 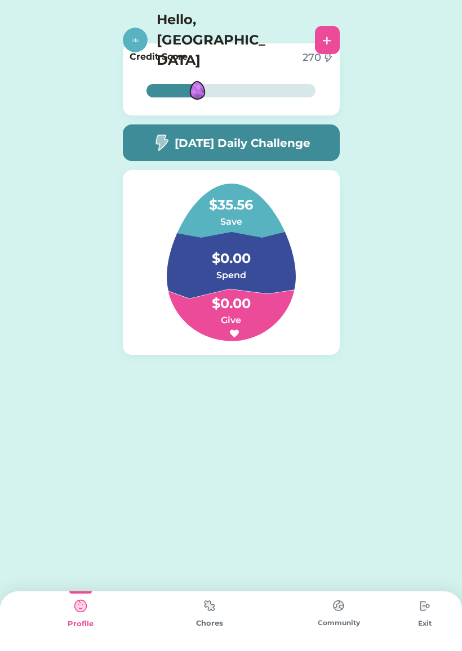 I want to click on img: type%3Dkids%2C%20state%3Dselected.svg, so click(x=81, y=606).